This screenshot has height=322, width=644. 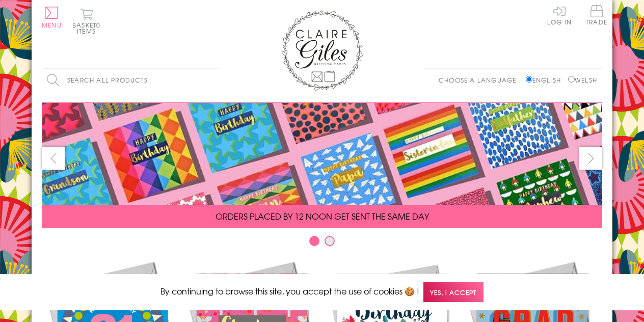 What do you see at coordinates (215, 80) in the screenshot?
I see `input: Search` at bounding box center [215, 80].